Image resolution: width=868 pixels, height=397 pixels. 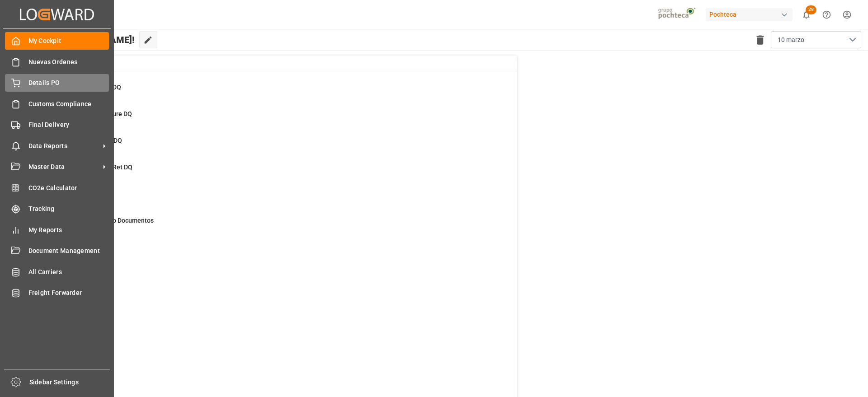 What do you see at coordinates (57, 103) in the screenshot?
I see `a: Customs Compliance` at bounding box center [57, 103].